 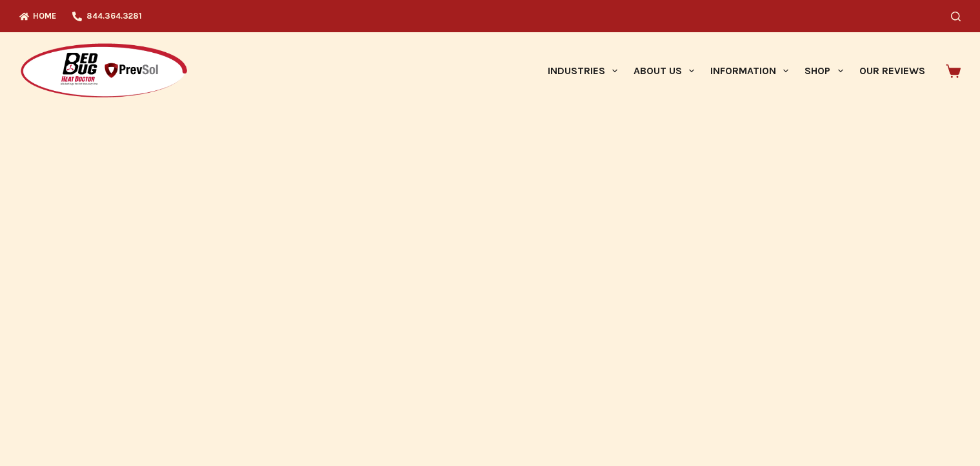 I want to click on a: About Us, so click(x=663, y=71).